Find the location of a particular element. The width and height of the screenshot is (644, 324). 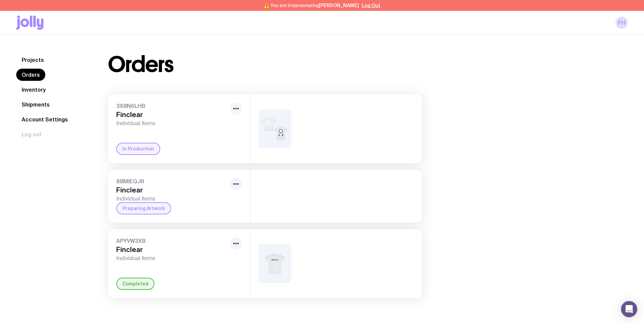

div: In Production is located at coordinates (138, 149).